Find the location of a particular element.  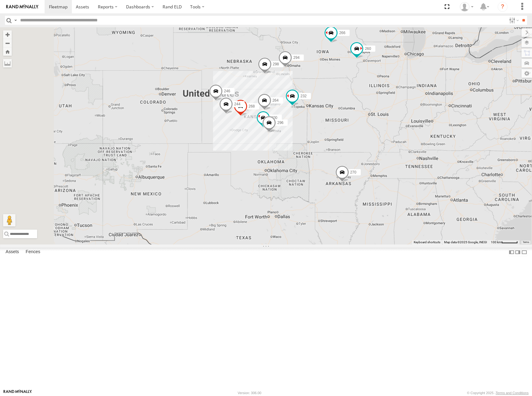

button: Map Scale: 100 km per 49 pixels is located at coordinates (504, 242).